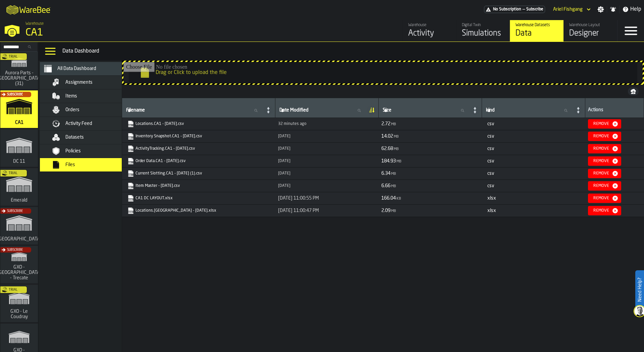 The image size is (644, 352). What do you see at coordinates (613, 9) in the screenshot?
I see `label: button-toggle-Notifications` at bounding box center [613, 9].